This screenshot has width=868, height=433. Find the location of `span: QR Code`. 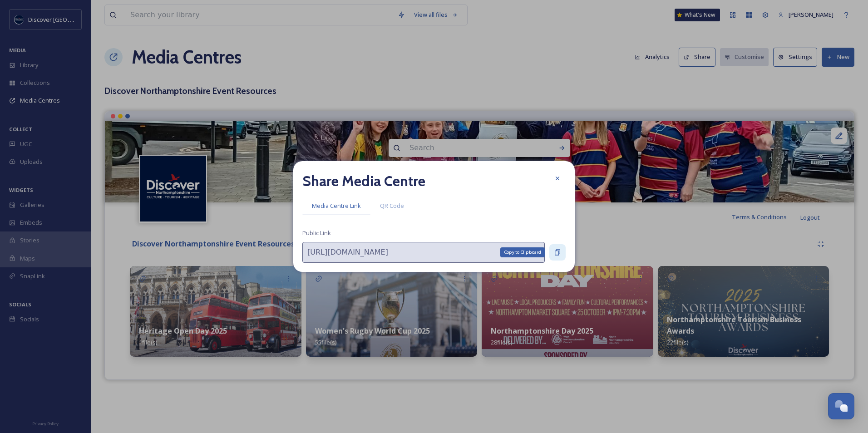

span: QR Code is located at coordinates (392, 206).